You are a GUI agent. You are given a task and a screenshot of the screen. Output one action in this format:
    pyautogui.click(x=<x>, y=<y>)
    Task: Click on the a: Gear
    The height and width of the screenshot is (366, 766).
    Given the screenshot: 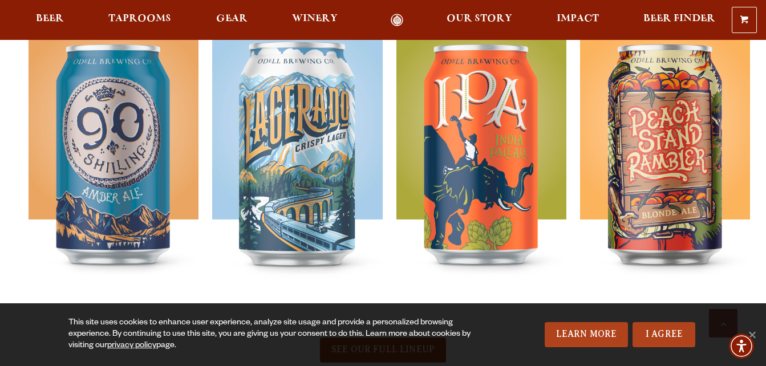 What is the action you would take?
    pyautogui.click(x=232, y=20)
    